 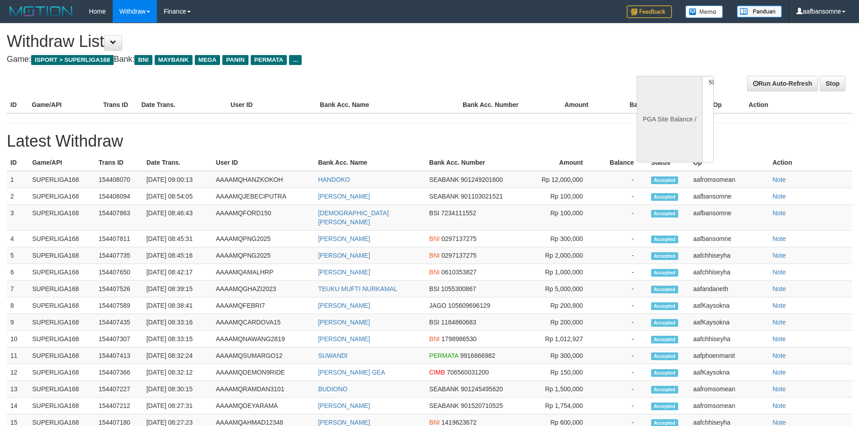 I want to click on span: SEABANK, so click(x=444, y=389).